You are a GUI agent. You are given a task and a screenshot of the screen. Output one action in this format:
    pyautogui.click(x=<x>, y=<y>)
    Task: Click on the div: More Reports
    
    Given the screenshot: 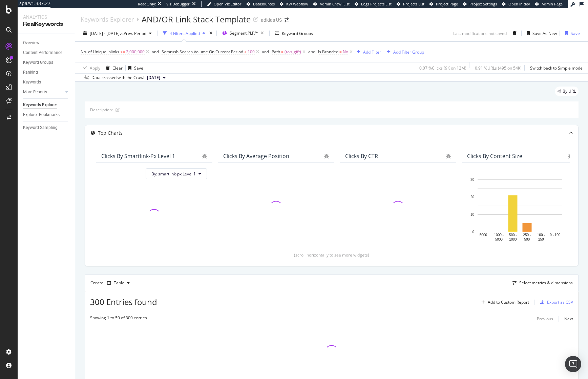 What is the action you would take?
    pyautogui.click(x=35, y=92)
    